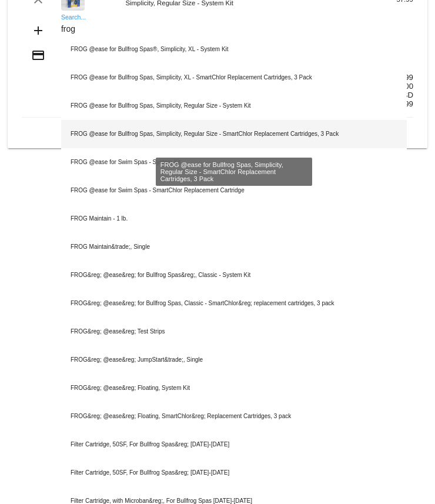 This screenshot has height=504, width=435. Describe the element at coordinates (234, 219) in the screenshot. I see `div: FROG Maintain - 1 lb.` at that location.